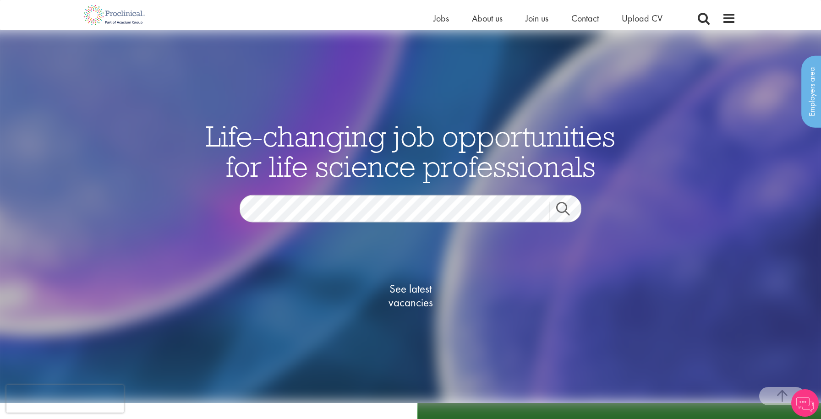  What do you see at coordinates (569, 211) in the screenshot?
I see `a: Job search submit button` at bounding box center [569, 211].